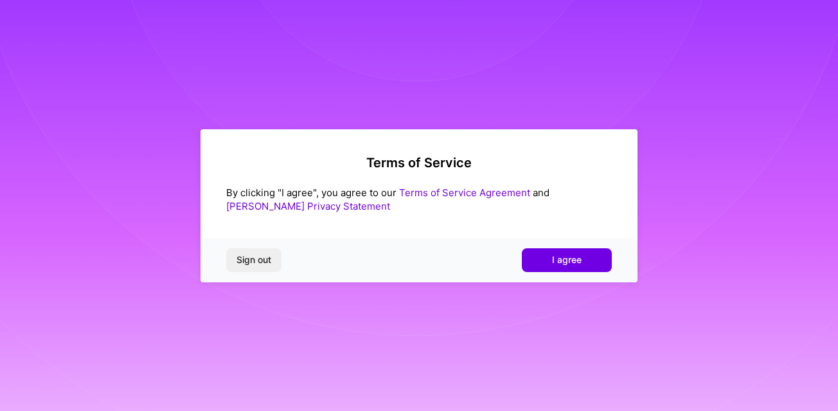 The image size is (838, 411). I want to click on div: By clicking "I agree", you agree to our and, so click(419, 199).